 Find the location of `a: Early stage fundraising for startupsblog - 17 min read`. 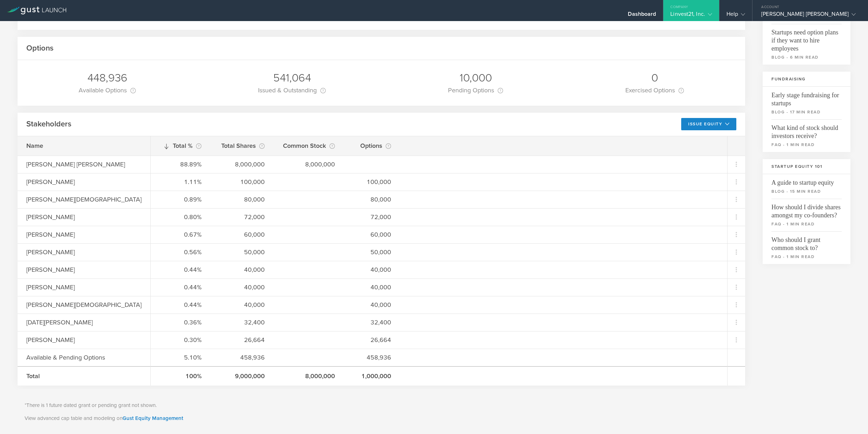

a: Early stage fundraising for startupsblog - 17 min read is located at coordinates (806, 102).